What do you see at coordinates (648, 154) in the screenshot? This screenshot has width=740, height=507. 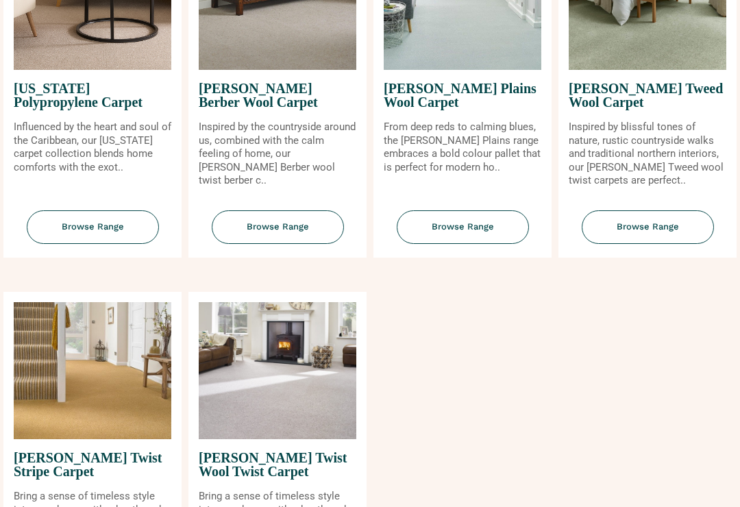 I see `p: Inspired by blissful tones of nature, rustic countryside walks and traditional northern interiors...` at bounding box center [648, 154].